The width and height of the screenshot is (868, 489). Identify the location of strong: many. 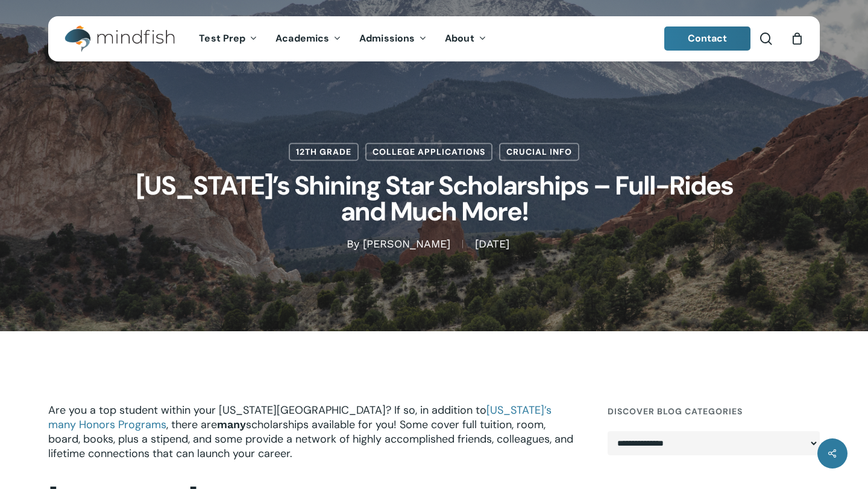
(232, 424).